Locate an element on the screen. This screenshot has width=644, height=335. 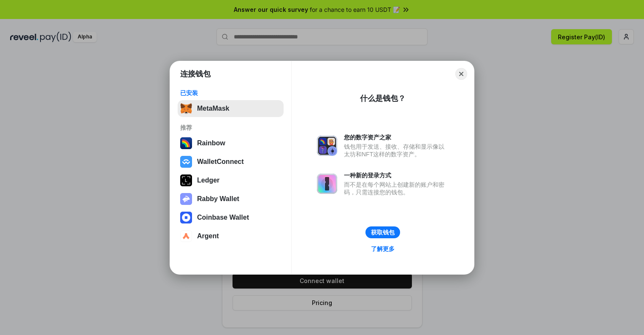
img: svg+xml,%3Csvg%20fill%3D%22none%22%20height%3D%2233%22%20viewBox%3D%220%200%2035%2033%22%20width%... is located at coordinates (186, 109).